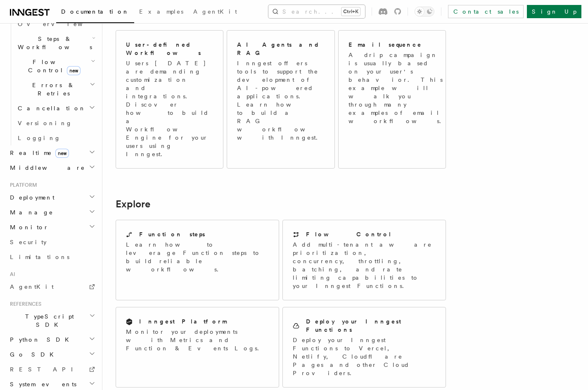  I want to click on a: Documentation, so click(95, 13).